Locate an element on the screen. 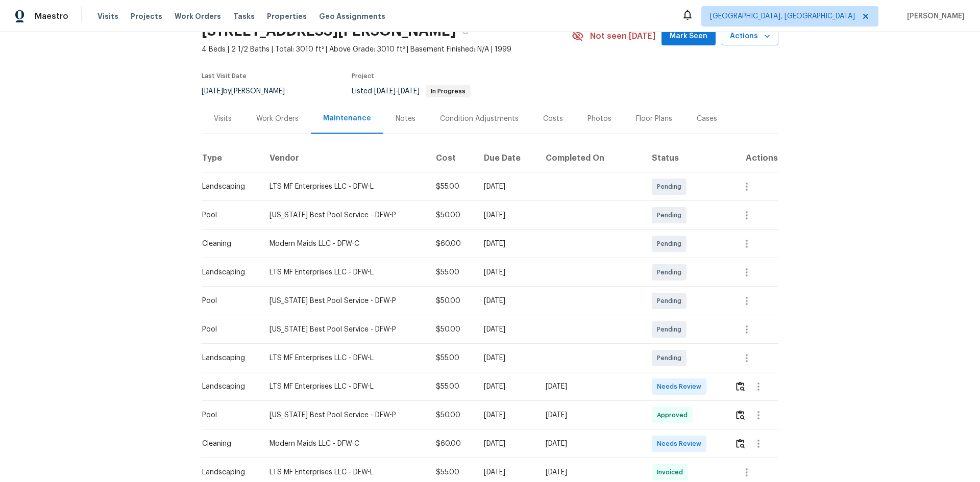  div: Cases is located at coordinates (707, 119).